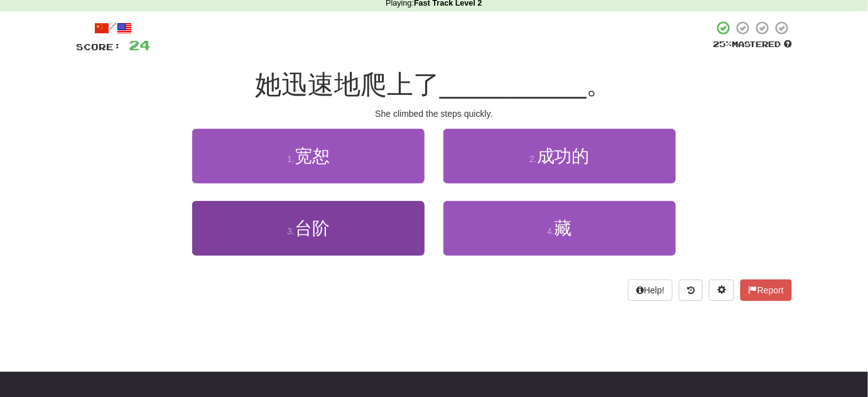 The image size is (868, 397). Describe the element at coordinates (309, 228) in the screenshot. I see `button: 3.台阶` at that location.